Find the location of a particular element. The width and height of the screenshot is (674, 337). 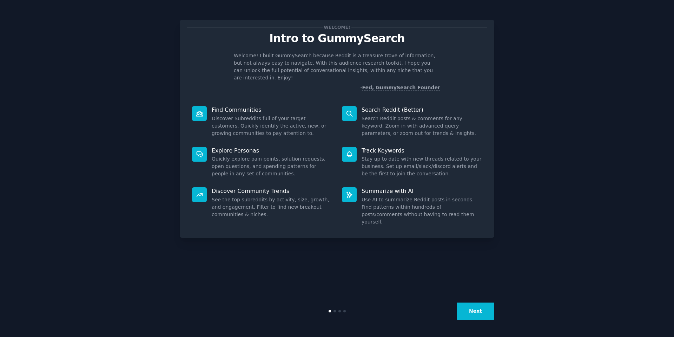

span: Welcome! is located at coordinates (337, 27).